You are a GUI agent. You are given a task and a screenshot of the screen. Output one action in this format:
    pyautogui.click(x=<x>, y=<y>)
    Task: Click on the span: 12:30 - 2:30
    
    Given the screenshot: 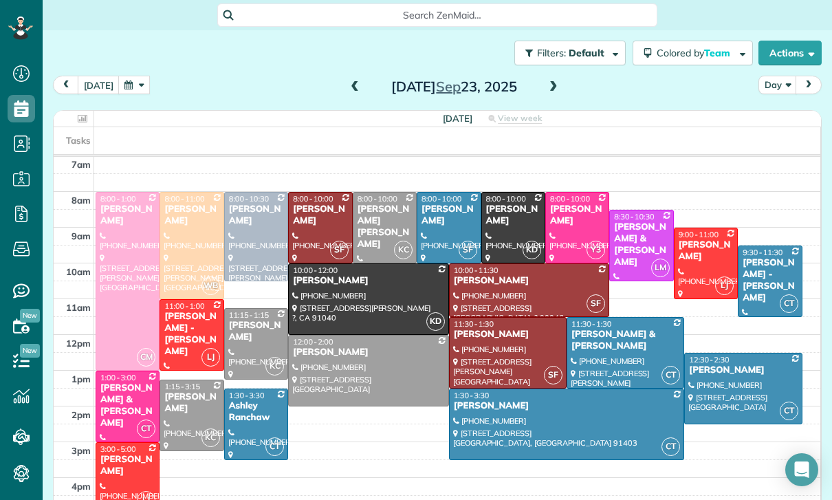 What is the action you would take?
    pyautogui.click(x=709, y=360)
    